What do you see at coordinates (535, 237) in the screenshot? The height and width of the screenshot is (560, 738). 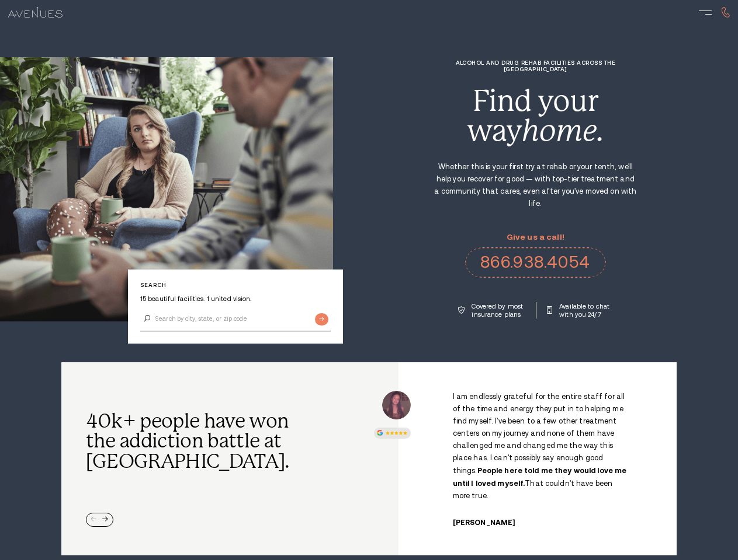 I see `p: Give us a call!` at bounding box center [535, 237].